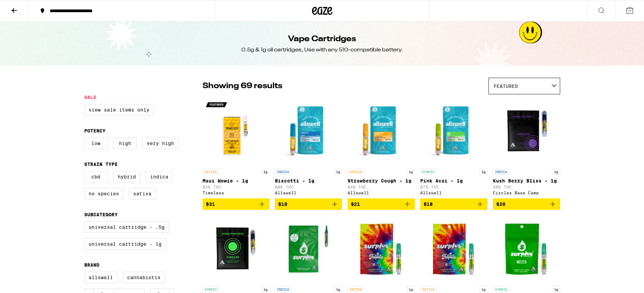  What do you see at coordinates (144, 277) in the screenshot?
I see `label: Cannabiotix` at bounding box center [144, 277].